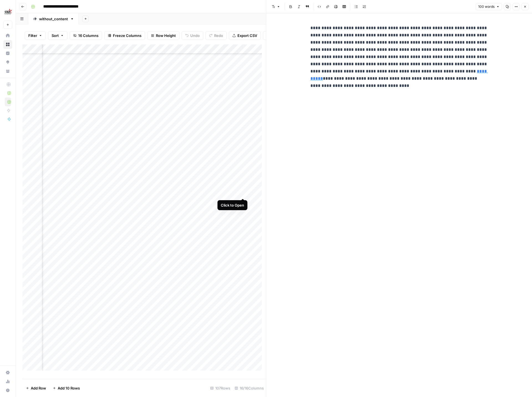  What do you see at coordinates (233, 205) in the screenshot?
I see `div: Click to Open` at bounding box center [233, 205].